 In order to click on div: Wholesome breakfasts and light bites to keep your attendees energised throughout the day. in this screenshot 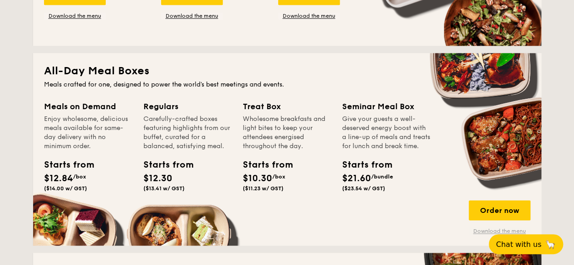, I will do `click(287, 133)`.